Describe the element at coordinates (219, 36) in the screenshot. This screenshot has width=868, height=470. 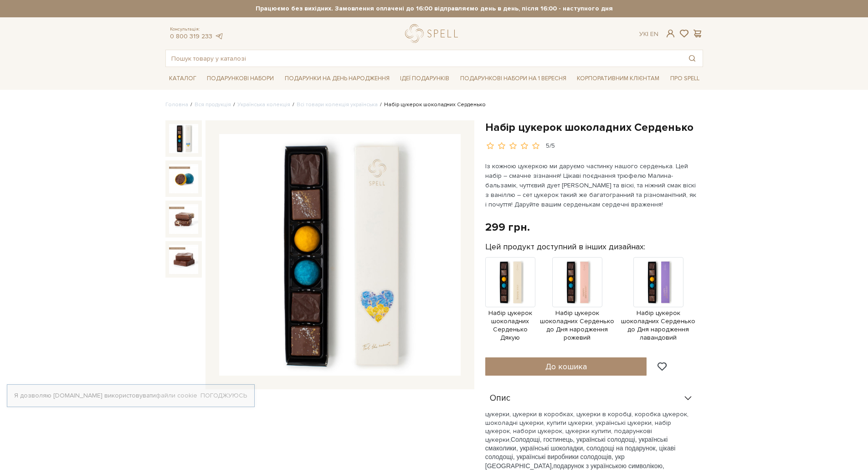
I see `a: telegram` at that location.